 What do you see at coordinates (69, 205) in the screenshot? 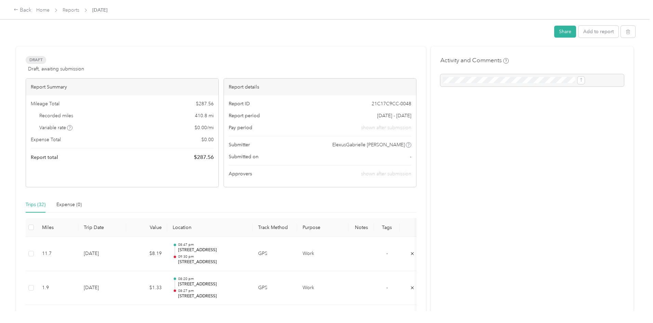
I see `div: Expense (0)` at bounding box center [69, 205].